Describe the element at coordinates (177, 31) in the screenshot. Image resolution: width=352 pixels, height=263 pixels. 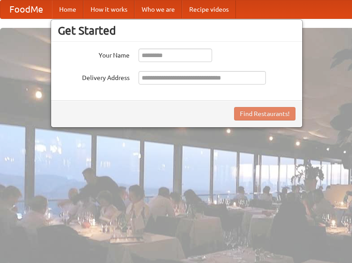
I see `h3: Get Started` at that location.